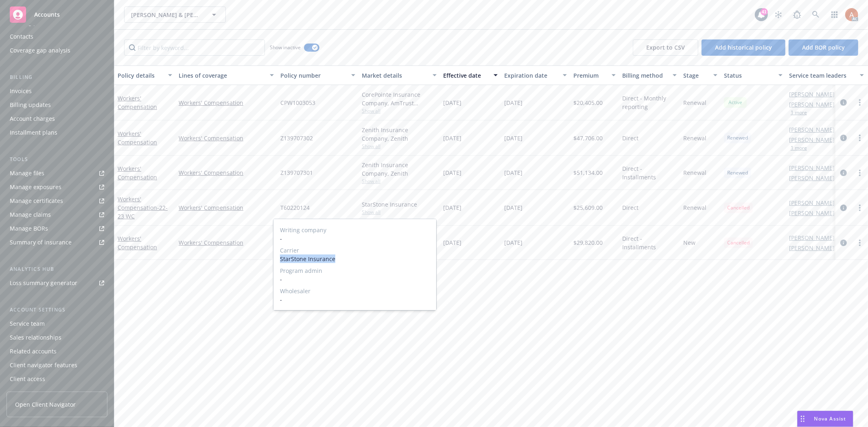 The width and height of the screenshot is (868, 427). What do you see at coordinates (21, 91) in the screenshot?
I see `div: Invoices` at bounding box center [21, 91].